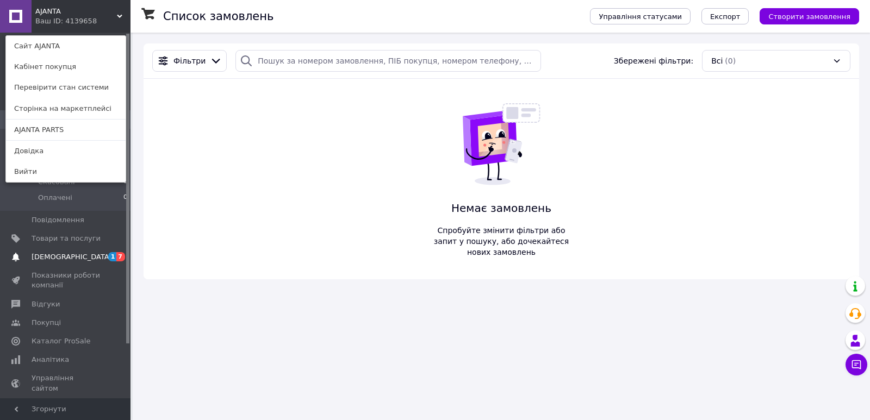  Describe the element at coordinates (58, 220) in the screenshot. I see `span: Повідомлення` at that location.